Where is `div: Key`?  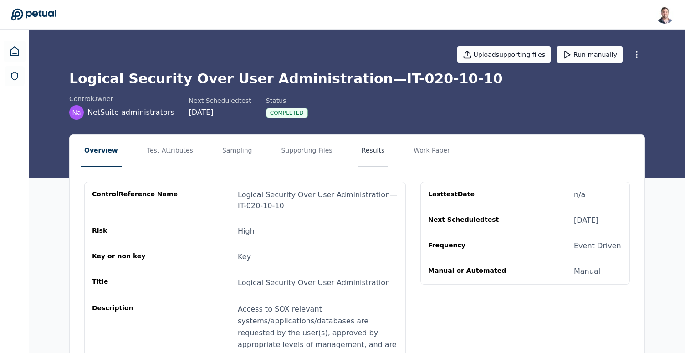 div: Key is located at coordinates (244, 257).